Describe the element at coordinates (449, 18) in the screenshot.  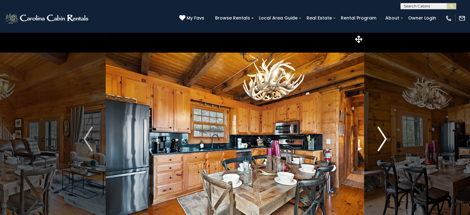
I see `img: phone-regular-white.png` at that location.